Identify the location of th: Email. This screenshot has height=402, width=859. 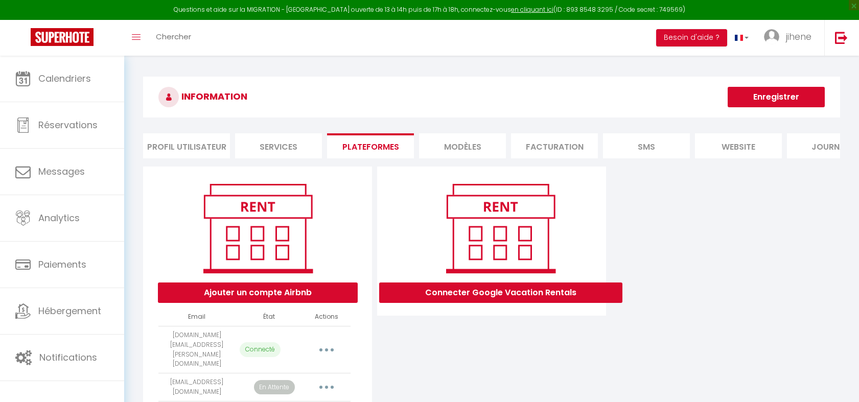
(197, 317).